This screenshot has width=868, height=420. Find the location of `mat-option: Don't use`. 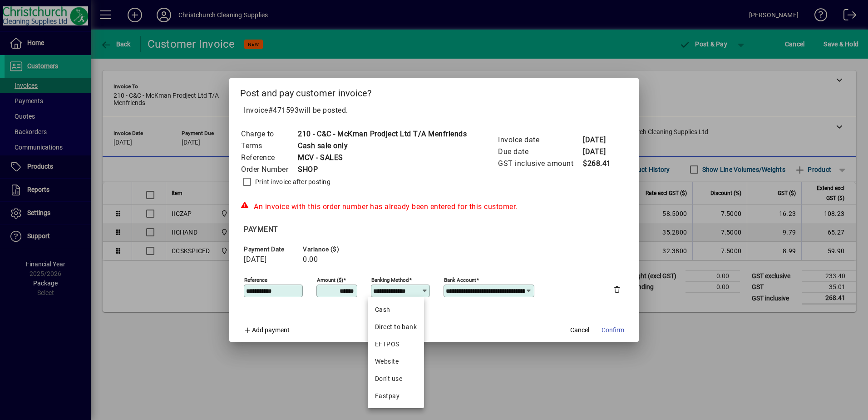

mat-option: Don't use is located at coordinates (396, 378).